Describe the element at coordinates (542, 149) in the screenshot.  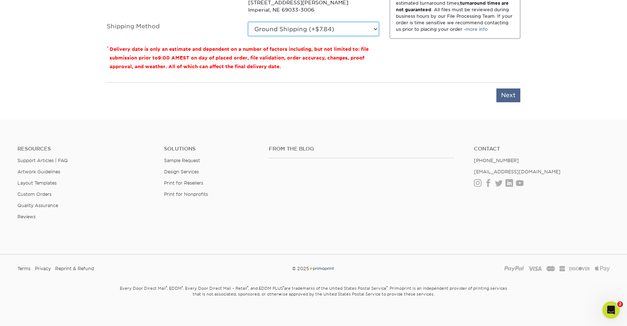
I see `a: Contact` at that location.